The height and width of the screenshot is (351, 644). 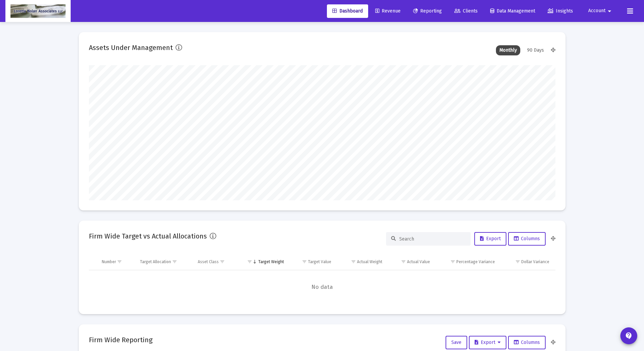 I want to click on img: Dashboard, so click(x=38, y=11).